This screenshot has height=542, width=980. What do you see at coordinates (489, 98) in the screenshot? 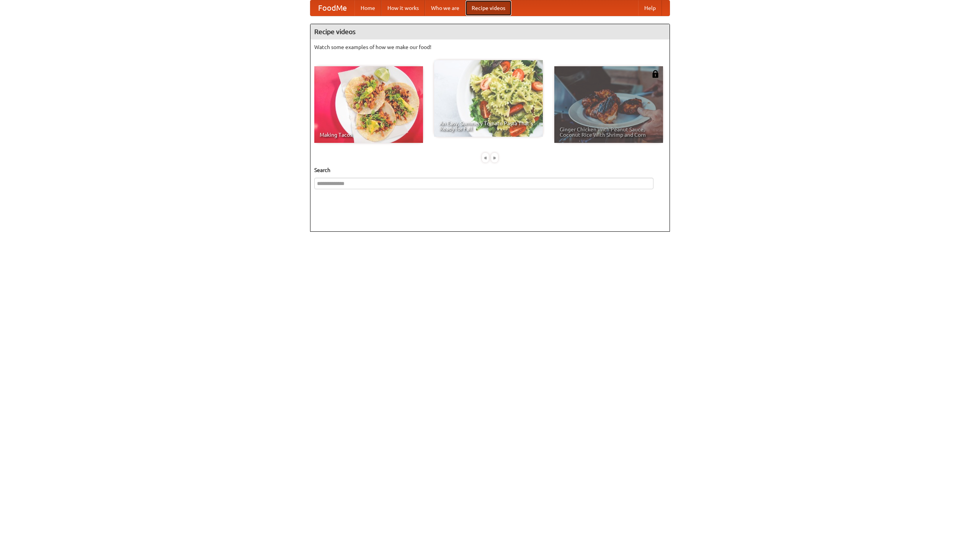
I see `a: An Easy, Summery Tomato Pasta That's Ready for Fall` at bounding box center [489, 98].